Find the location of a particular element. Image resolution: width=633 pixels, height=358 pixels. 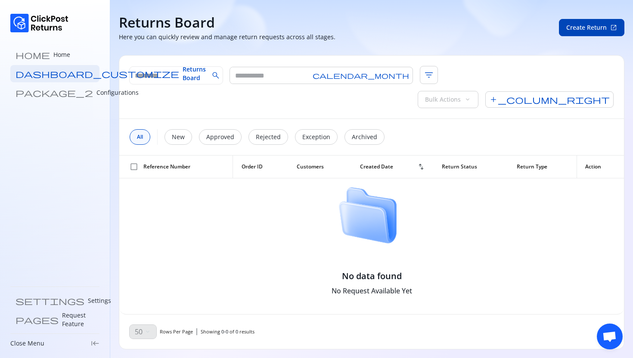

span: settings is located at coordinates (50, 301).